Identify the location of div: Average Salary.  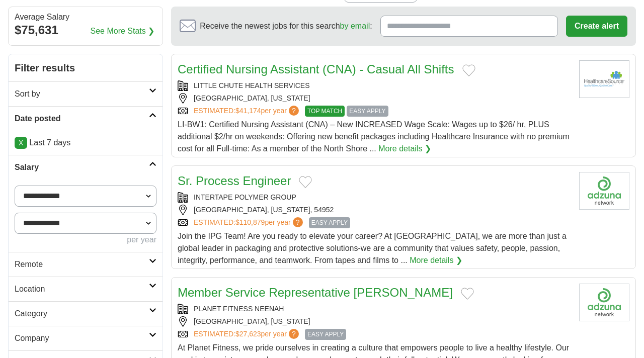
(86, 17).